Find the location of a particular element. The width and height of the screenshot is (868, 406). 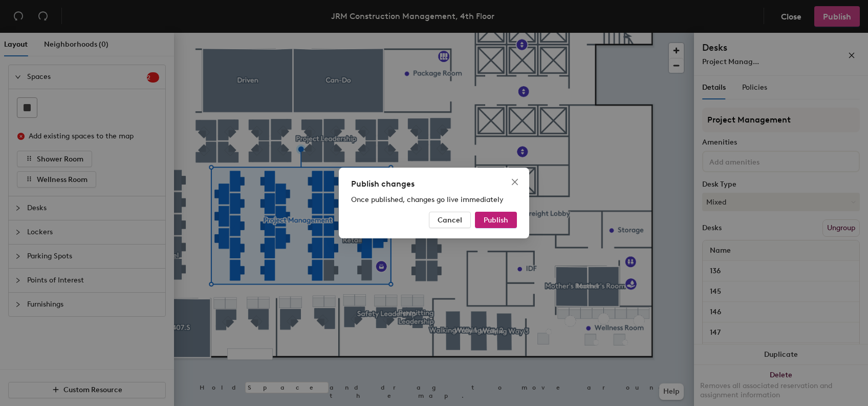

div: Publish changes is located at coordinates (434, 184).